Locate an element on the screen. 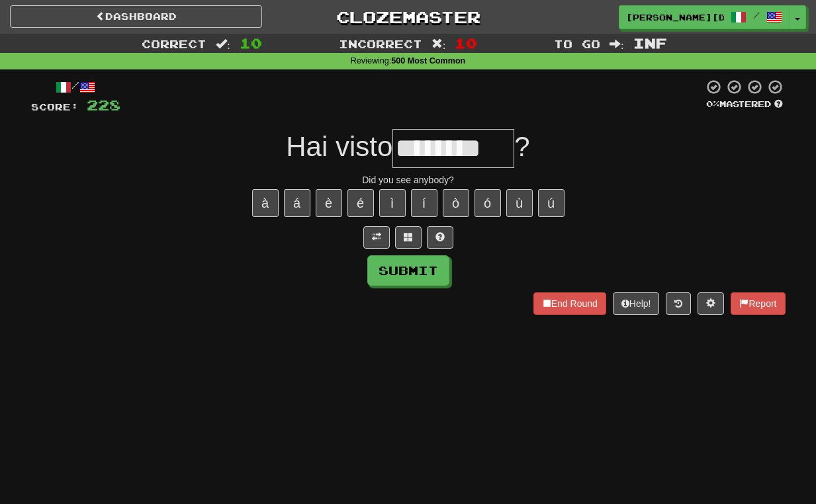  a: Dashboard is located at coordinates (136, 17).